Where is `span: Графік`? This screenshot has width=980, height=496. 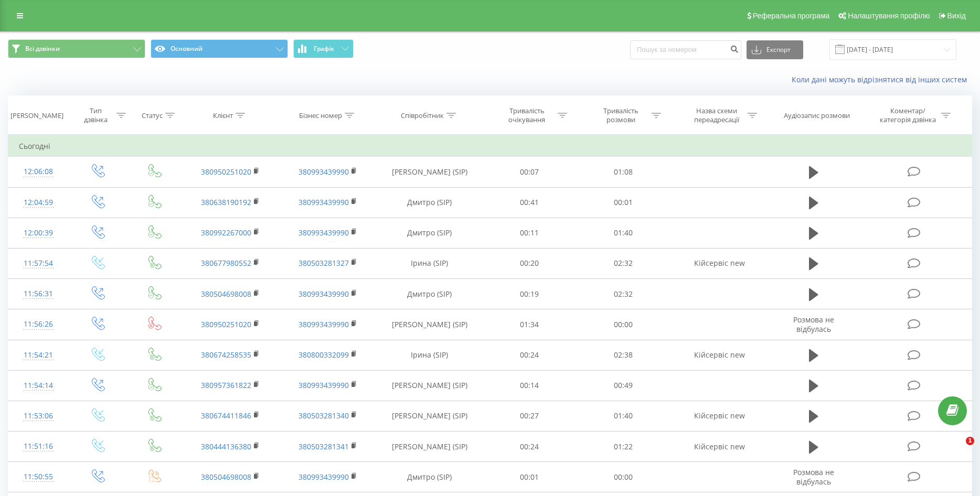
span: Графік is located at coordinates (324, 48).